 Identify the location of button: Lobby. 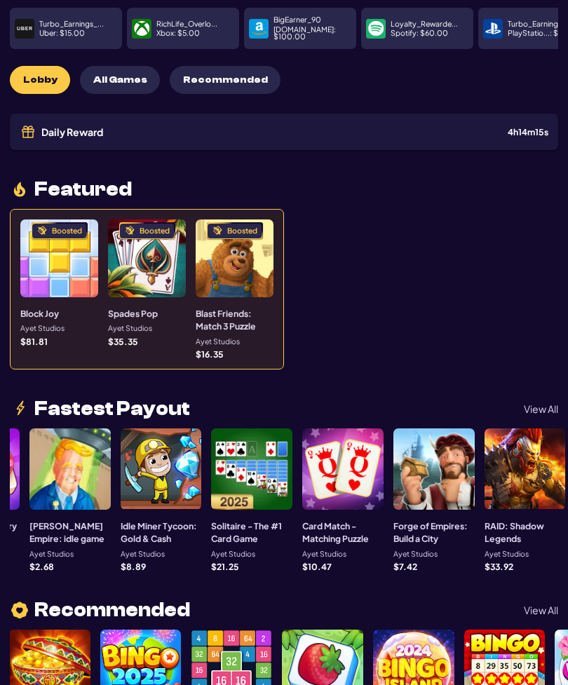
(40, 80).